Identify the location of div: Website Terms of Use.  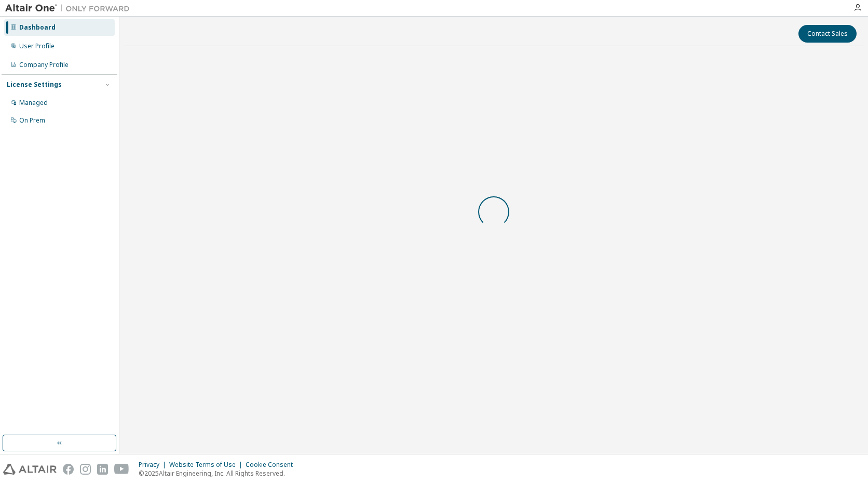
(207, 465).